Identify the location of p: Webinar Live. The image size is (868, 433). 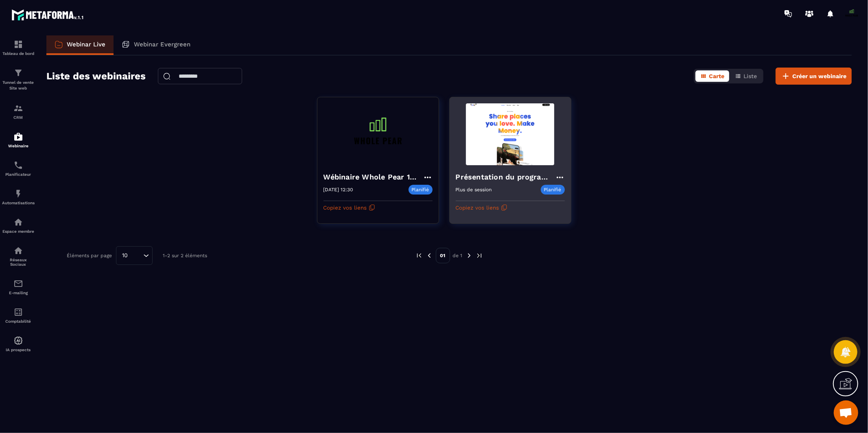
(86, 44).